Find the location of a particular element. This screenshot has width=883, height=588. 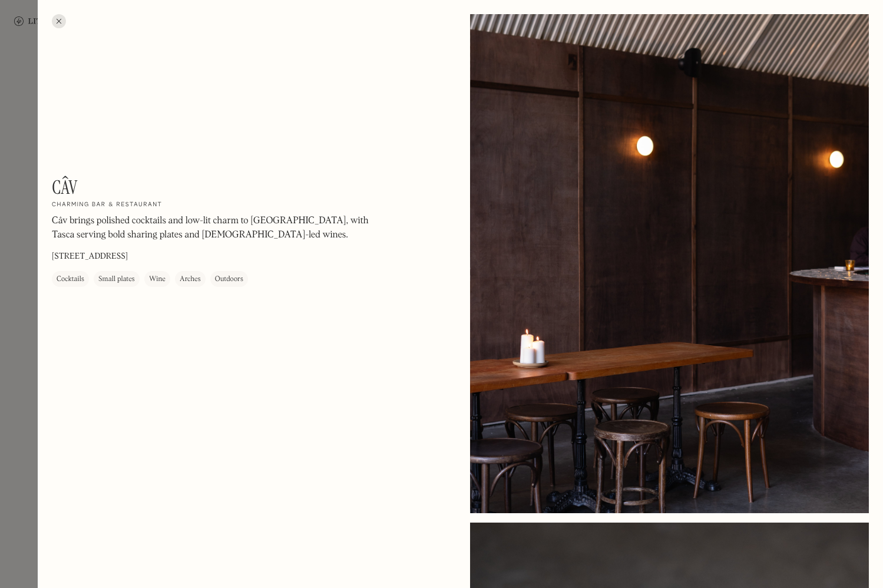

h1: Câv is located at coordinates (65, 187).